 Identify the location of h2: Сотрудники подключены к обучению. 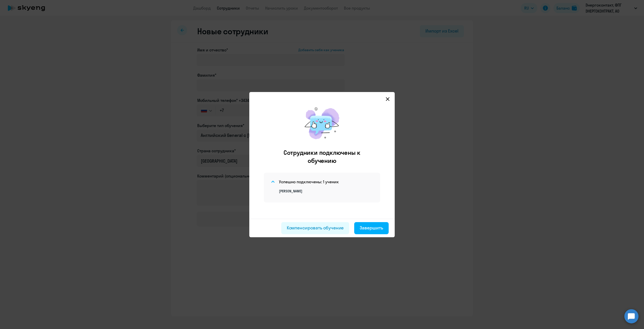
(322, 156).